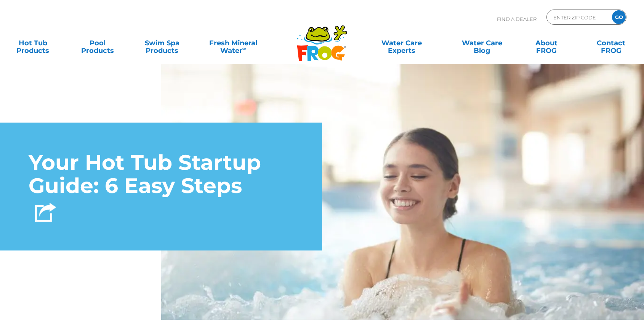 The height and width of the screenshot is (327, 644). What do you see at coordinates (517, 19) in the screenshot?
I see `p: Find A Dealer` at bounding box center [517, 19].